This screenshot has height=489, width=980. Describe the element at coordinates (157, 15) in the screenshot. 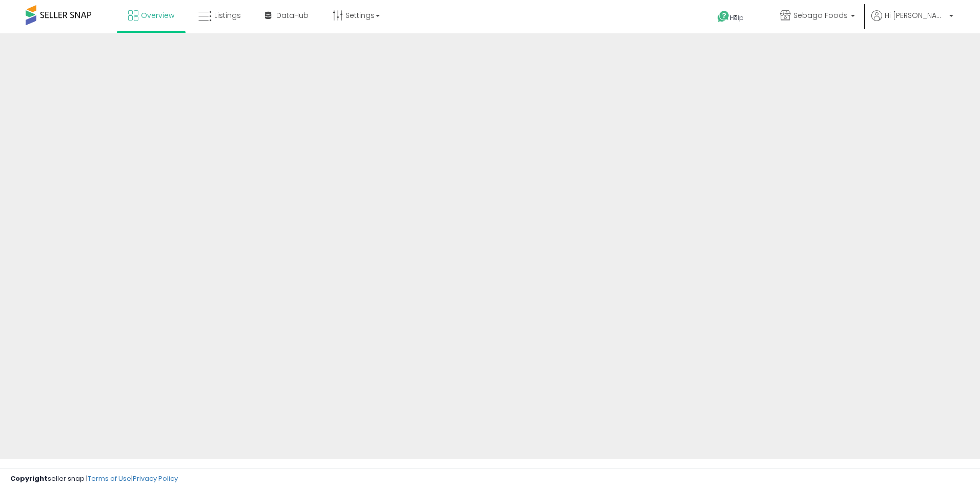

I see `span: Overview` at that location.